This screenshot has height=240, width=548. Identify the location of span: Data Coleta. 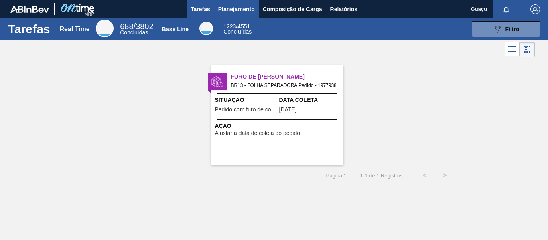
(310, 100).